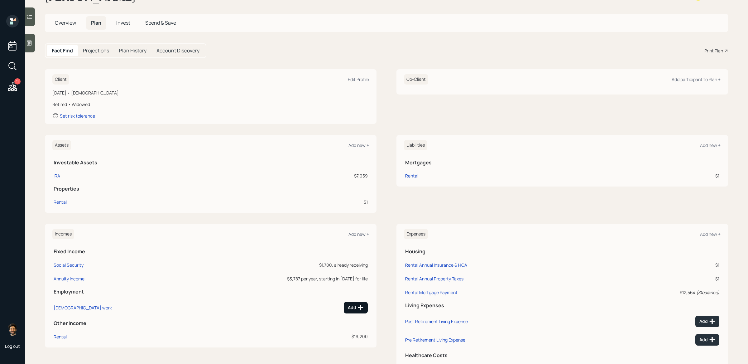  Describe the element at coordinates (178, 51) in the screenshot. I see `h5: Account Discovery` at that location.